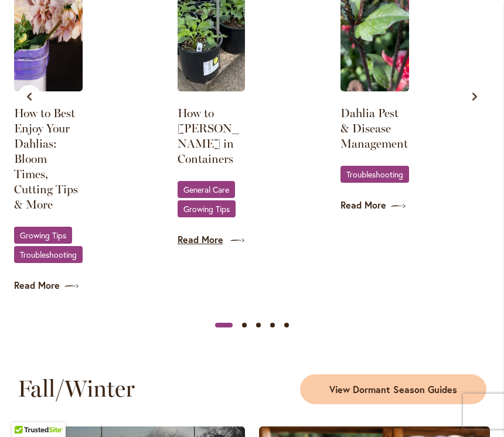 The image size is (504, 437). What do you see at coordinates (48, 158) in the screenshot?
I see `a: How to Best Enjoy Your Dahlias: Bloom Times, Cutting Tips & More` at bounding box center [48, 158].